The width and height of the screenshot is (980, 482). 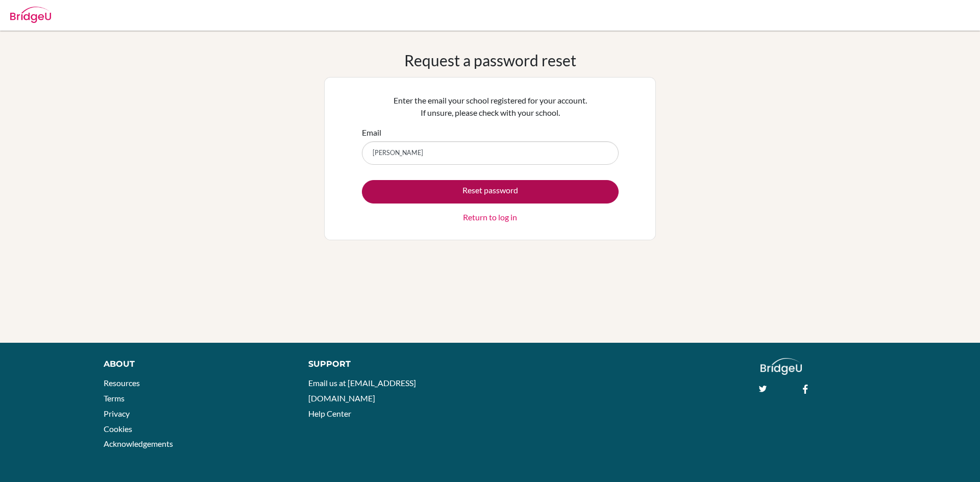 What do you see at coordinates (780, 367) in the screenshot?
I see `img: logo_white@2x-f4f0deed5e89b7ecb1c2cc34c3e3d731f90f0f143d5ea2071677605dd97b5244.png` at bounding box center [780, 367].